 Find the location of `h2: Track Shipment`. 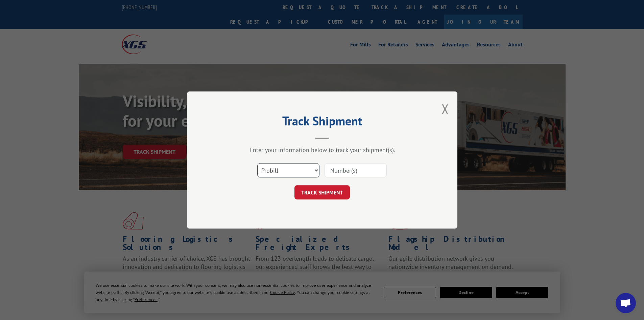

h2: Track Shipment is located at coordinates (322, 123).